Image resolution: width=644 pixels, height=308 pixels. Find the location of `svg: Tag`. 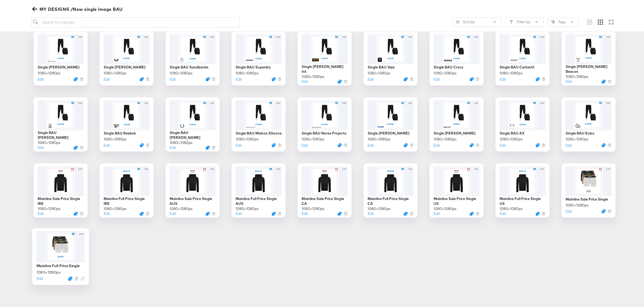

svg: Tag is located at coordinates (553, 21).